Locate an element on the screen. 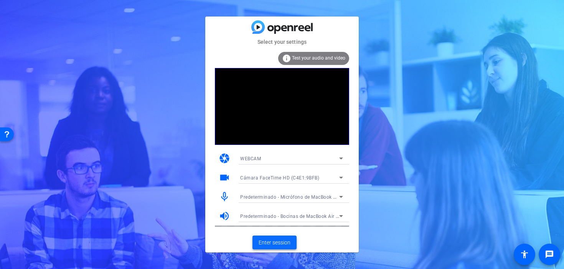 The height and width of the screenshot is (269, 564). span: Predeterminado - Bocinas de MacBook Air (Built-in) is located at coordinates (297, 216).